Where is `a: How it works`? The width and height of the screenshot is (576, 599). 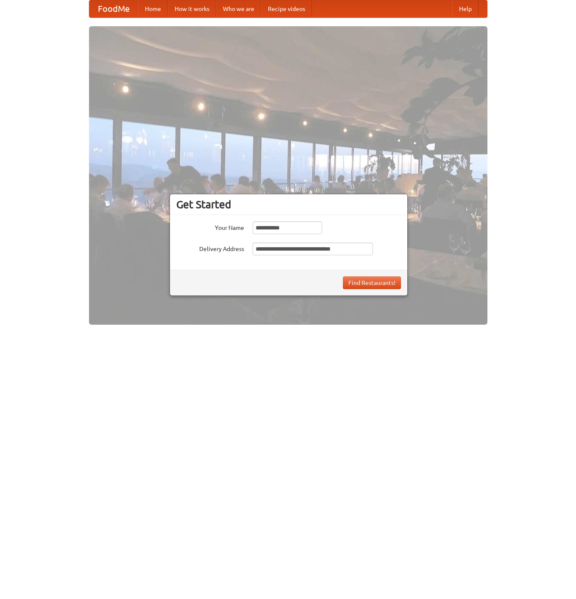
a: How it works is located at coordinates (192, 9).